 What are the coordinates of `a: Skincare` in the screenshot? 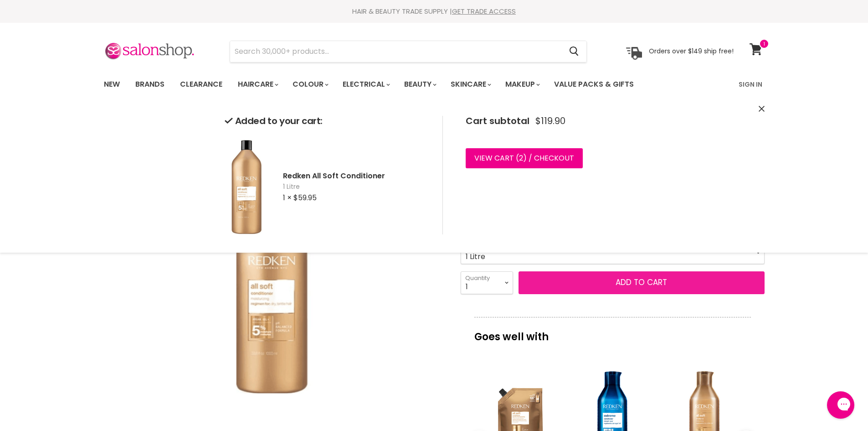 It's located at (471, 85).